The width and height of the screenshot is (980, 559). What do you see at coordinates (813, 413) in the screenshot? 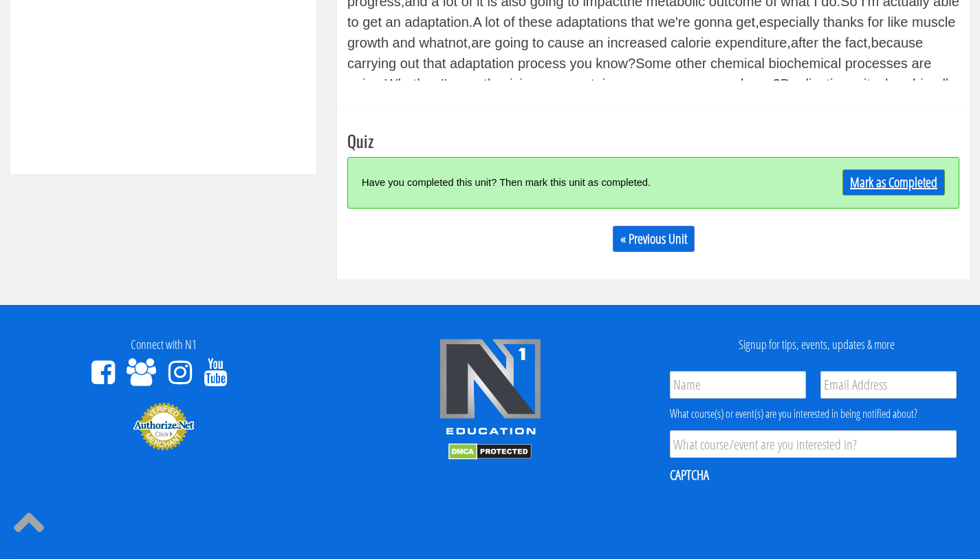
I see `div: What course(s) or event(s) are you interested in being notified about?` at bounding box center [813, 413].